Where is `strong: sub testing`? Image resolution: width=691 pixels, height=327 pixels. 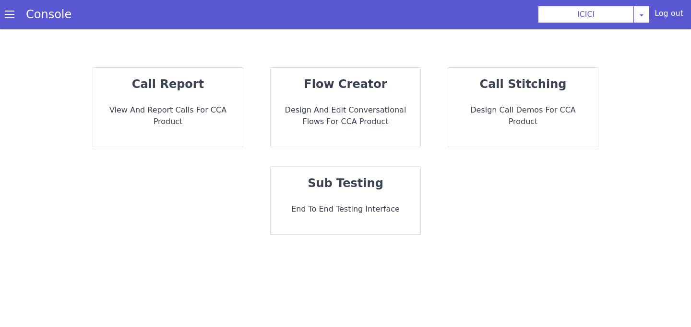
strong: sub testing is located at coordinates (346, 183).